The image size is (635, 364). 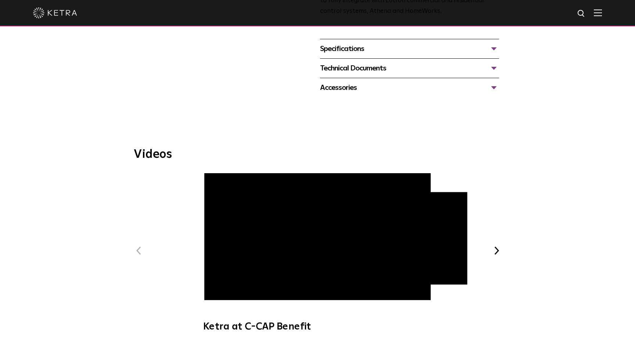 What do you see at coordinates (409, 88) in the screenshot?
I see `div: Accessories` at bounding box center [409, 88].